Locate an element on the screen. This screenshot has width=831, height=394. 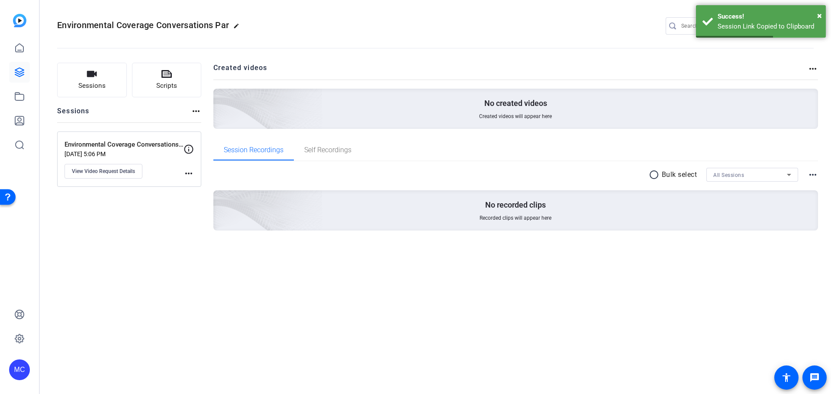
span: Sessions is located at coordinates (92, 86).